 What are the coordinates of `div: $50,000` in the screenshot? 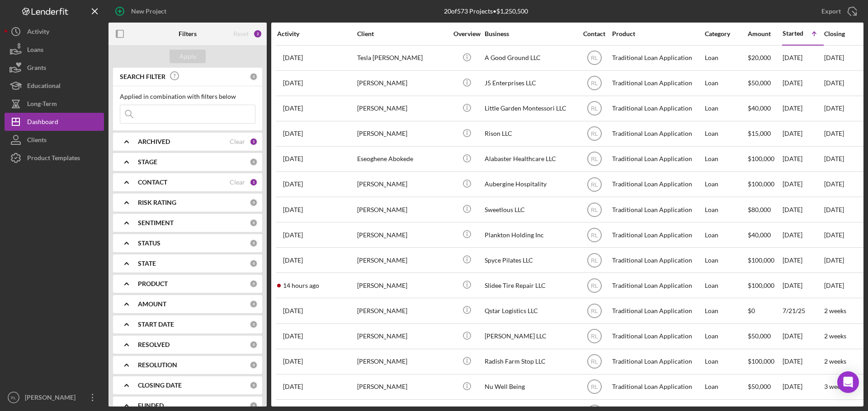 It's located at (764, 336).